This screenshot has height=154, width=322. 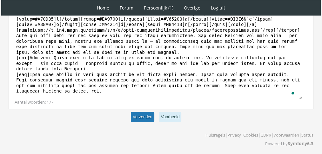 What do you see at coordinates (266, 135) in the screenshot?
I see `a: GDPR` at bounding box center [266, 135].